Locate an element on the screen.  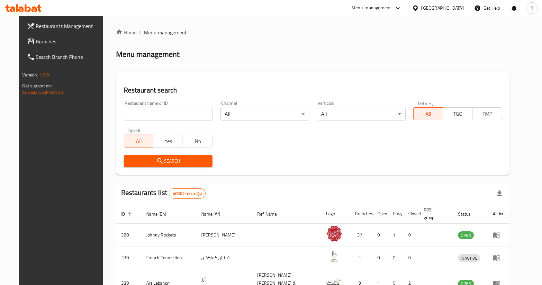
td: فرنش كونكشن is located at coordinates (224, 258).